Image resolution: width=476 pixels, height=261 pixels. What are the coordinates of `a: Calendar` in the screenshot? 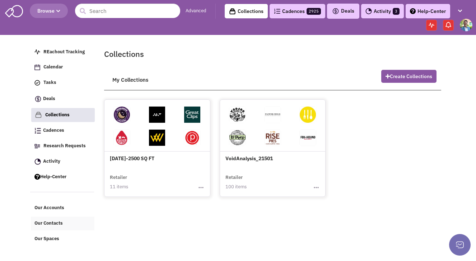 It's located at (63, 67).